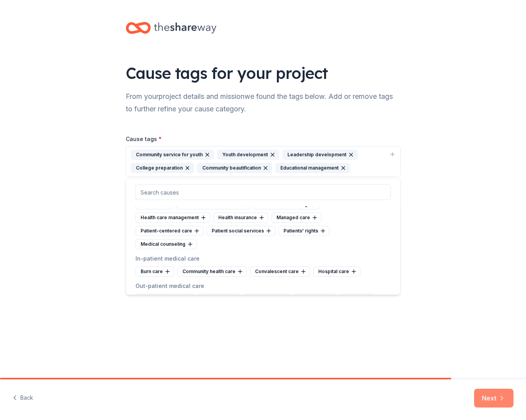 The width and height of the screenshot is (526, 420). I want to click on div: Educational management, so click(313, 168).